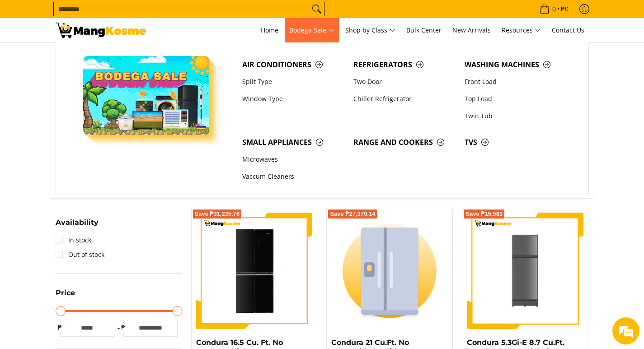  I want to click on nav: Main Menu, so click(372, 30).